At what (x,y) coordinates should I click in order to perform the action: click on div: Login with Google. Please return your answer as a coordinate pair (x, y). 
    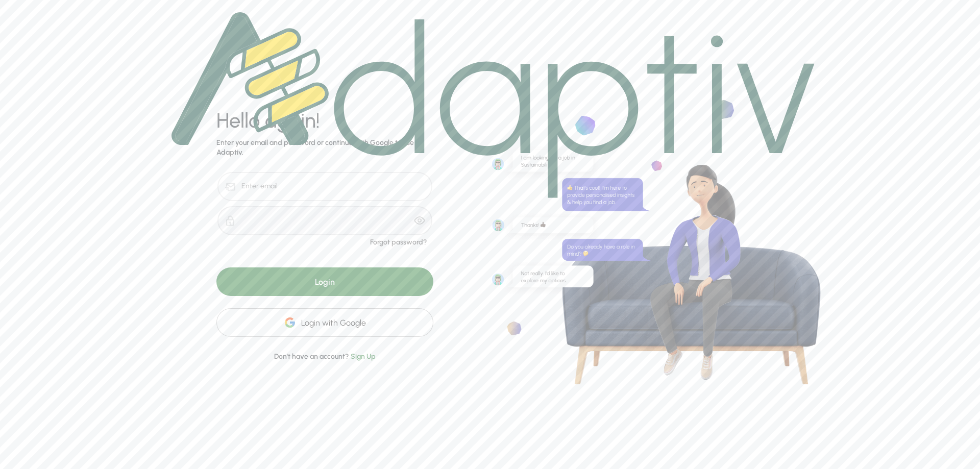
    Looking at the image, I should click on (324, 323).